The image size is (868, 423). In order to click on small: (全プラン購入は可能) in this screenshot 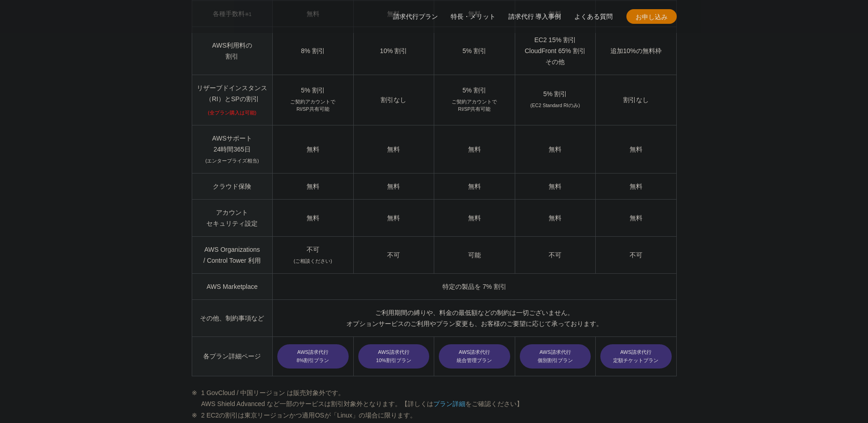, I will do `click(232, 113)`.